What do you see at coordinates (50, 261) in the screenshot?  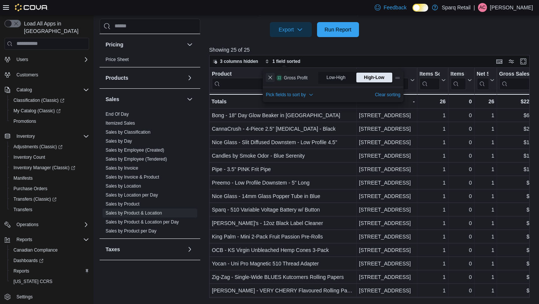 I see `a: Dashboards` at bounding box center [50, 261].